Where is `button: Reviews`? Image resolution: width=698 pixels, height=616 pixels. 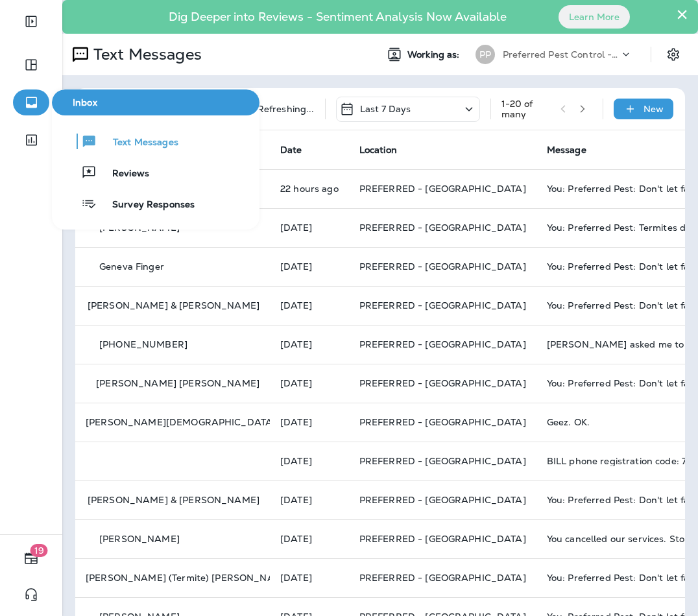 button: Reviews is located at coordinates (155, 173).